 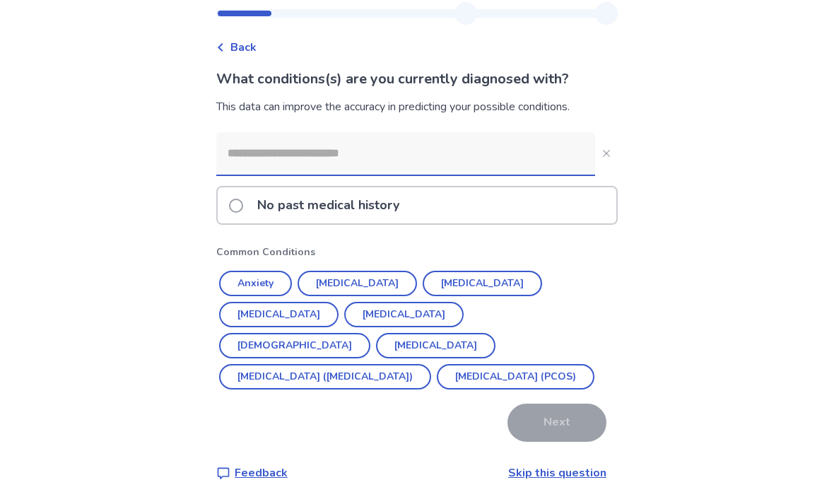 What do you see at coordinates (327, 205) in the screenshot?
I see `p: No past medical history` at bounding box center [327, 205].